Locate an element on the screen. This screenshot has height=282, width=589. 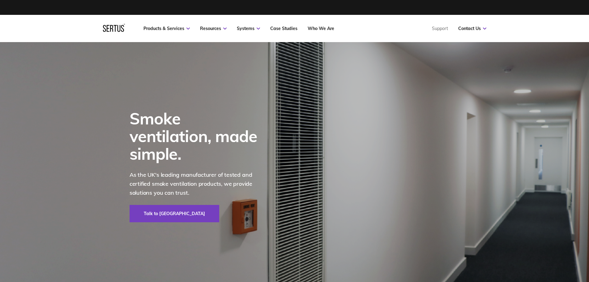
p: As the UK's leading manufacturer of tested and certified smoke ventilation products, we provide s... is located at coordinates (198, 184).